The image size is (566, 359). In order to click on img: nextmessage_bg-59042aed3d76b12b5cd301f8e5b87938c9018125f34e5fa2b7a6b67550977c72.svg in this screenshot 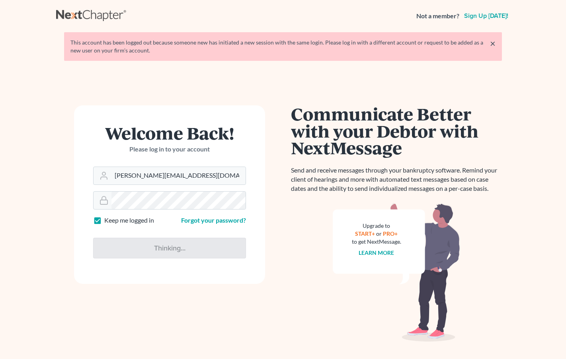, I will do `click(397, 273)`.